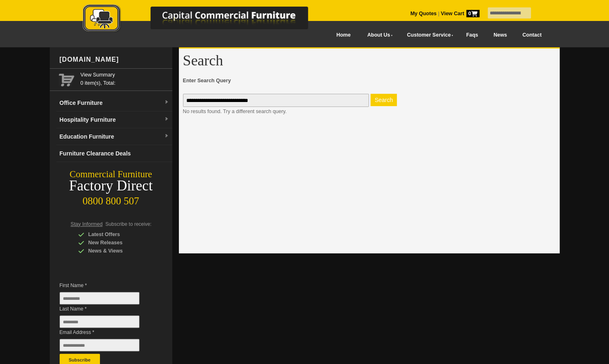  I want to click on span: 0, so click(473, 14).